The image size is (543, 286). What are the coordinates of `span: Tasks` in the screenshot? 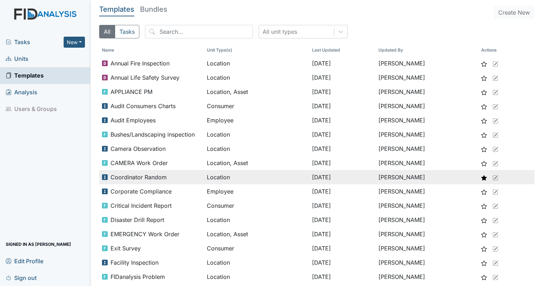 It's located at (34, 42).